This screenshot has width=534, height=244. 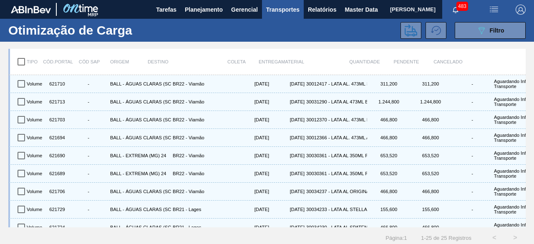 What do you see at coordinates (37, 62) in the screenshot?
I see `div: Tipo` at bounding box center [37, 62].